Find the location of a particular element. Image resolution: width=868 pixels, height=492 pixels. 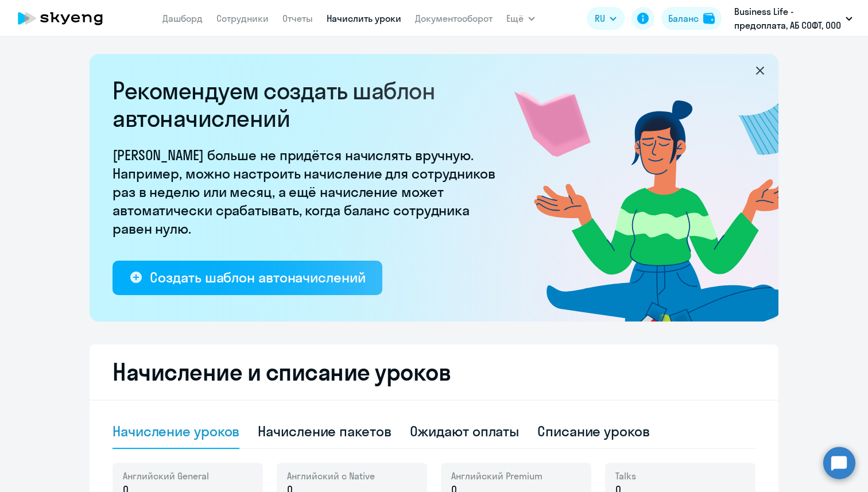

a: Сотрудники is located at coordinates (242, 19).